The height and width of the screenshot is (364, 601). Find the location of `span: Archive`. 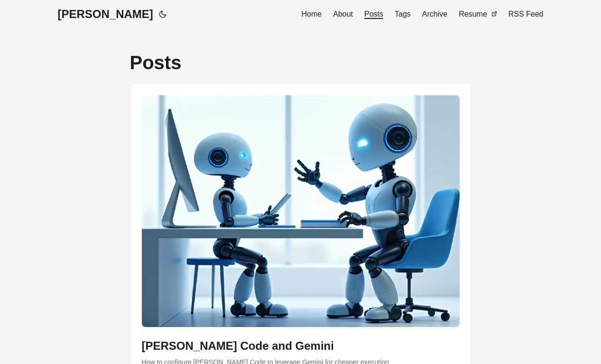

span: Archive is located at coordinates (434, 13).